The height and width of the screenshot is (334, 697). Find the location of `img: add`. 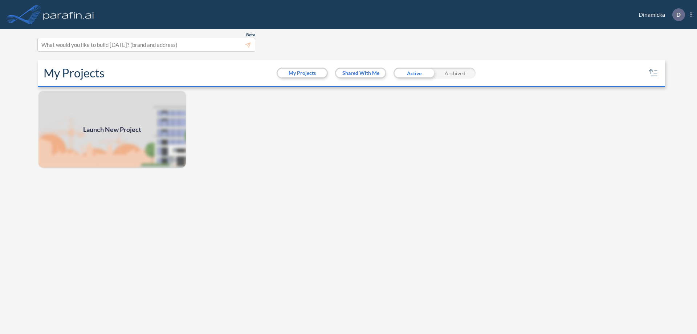

img: add is located at coordinates (112, 129).